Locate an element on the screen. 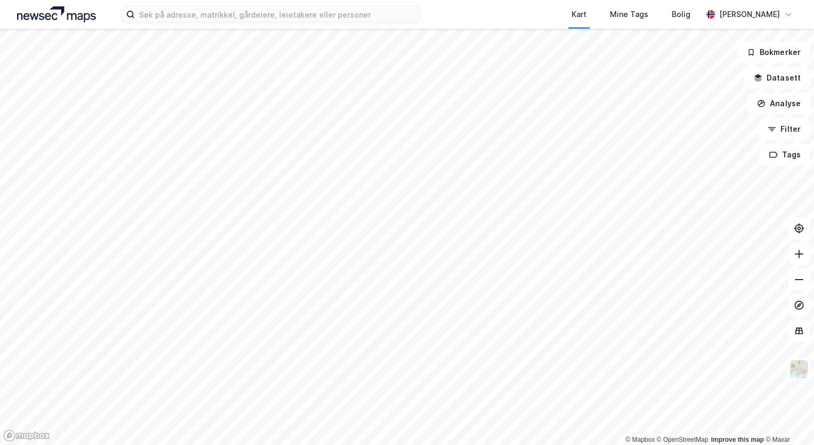  a: OpenStreetMap is located at coordinates (683, 439).